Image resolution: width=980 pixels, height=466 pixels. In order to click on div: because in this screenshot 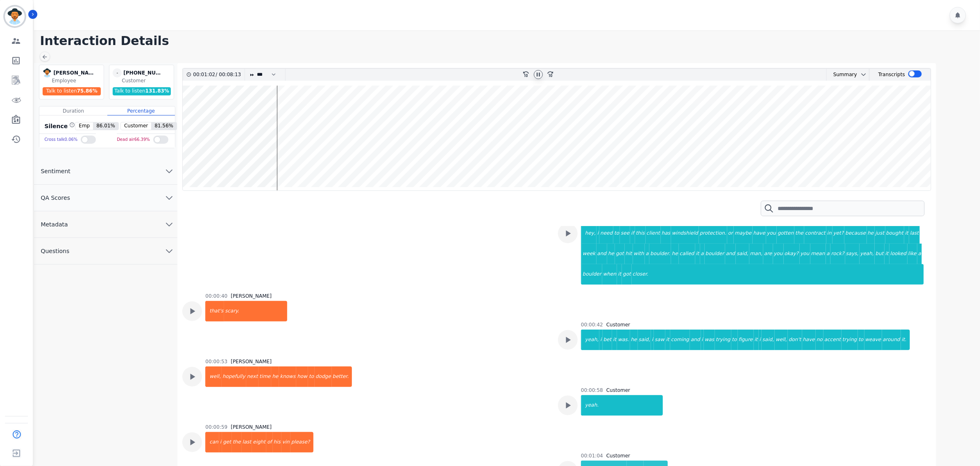, I will do `click(855, 233)`.